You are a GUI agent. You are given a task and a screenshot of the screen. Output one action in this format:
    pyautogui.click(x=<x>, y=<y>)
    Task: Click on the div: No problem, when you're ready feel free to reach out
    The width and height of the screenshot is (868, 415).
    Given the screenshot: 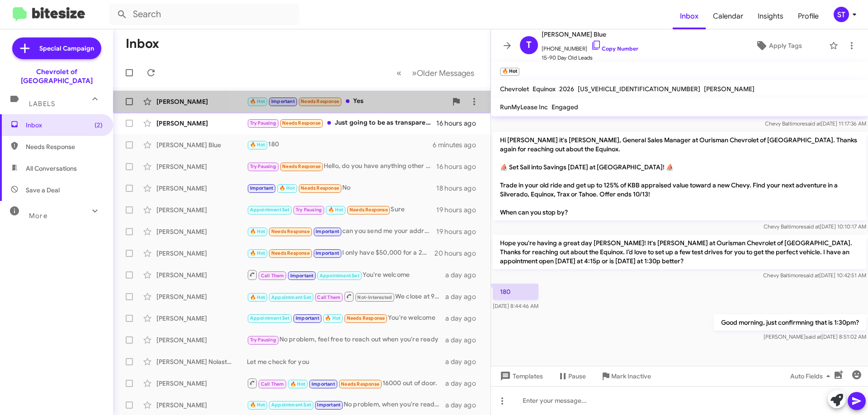 What is the action you would take?
    pyautogui.click(x=346, y=405)
    